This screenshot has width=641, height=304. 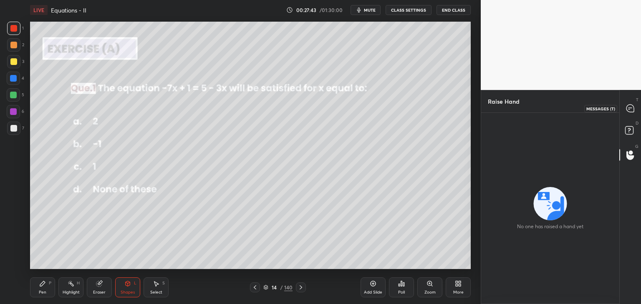 I want to click on div: 7, so click(x=15, y=128).